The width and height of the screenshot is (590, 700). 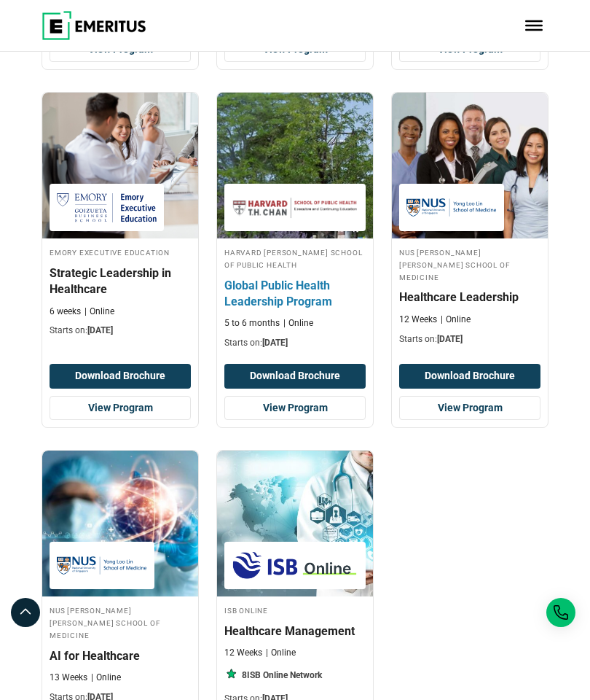 What do you see at coordinates (120, 218) in the screenshot?
I see `a: Healthcare Course by Emory Executive Education - September 25, 2025 Emory Executive Education Emo...` at bounding box center [120, 218].